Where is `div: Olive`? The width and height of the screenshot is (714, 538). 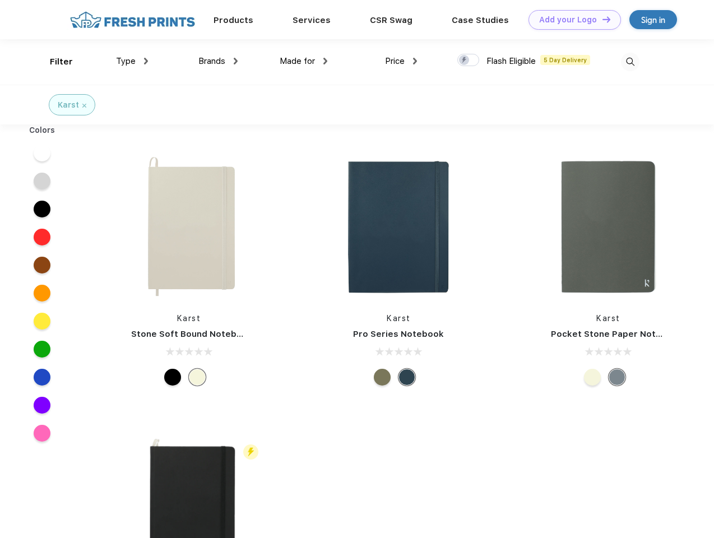
div: Olive is located at coordinates (382, 377).